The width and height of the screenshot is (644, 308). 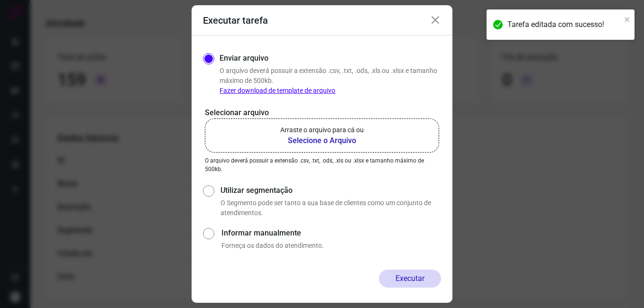 What do you see at coordinates (564, 25) in the screenshot?
I see `div: Tarefa editada com sucesso!` at bounding box center [564, 25].